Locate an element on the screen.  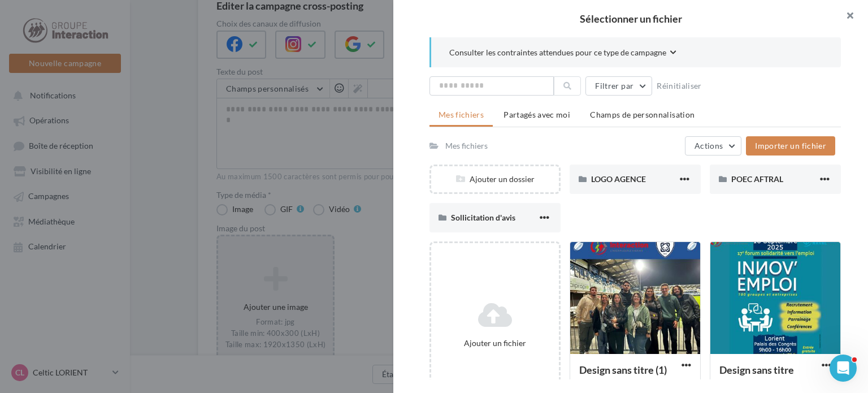
button: Consulter les contraintes attendues pour ce type de campagne is located at coordinates (563, 53).